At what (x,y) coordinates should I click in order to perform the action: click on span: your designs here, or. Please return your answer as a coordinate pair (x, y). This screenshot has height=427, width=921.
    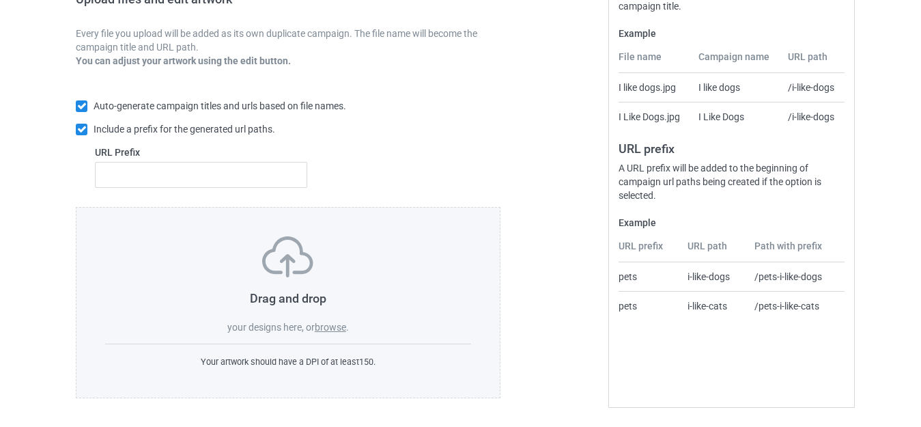
    Looking at the image, I should click on (271, 327).